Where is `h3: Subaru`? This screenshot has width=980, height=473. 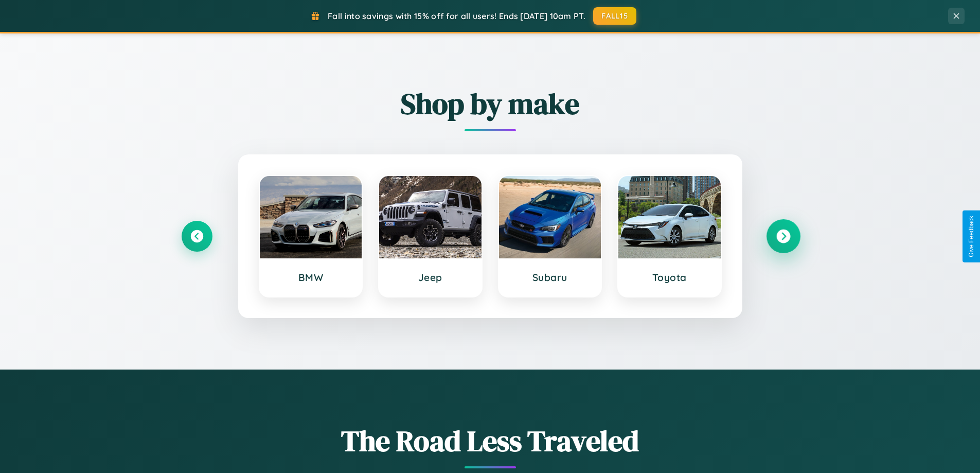
h3: Subaru is located at coordinates (550, 277).